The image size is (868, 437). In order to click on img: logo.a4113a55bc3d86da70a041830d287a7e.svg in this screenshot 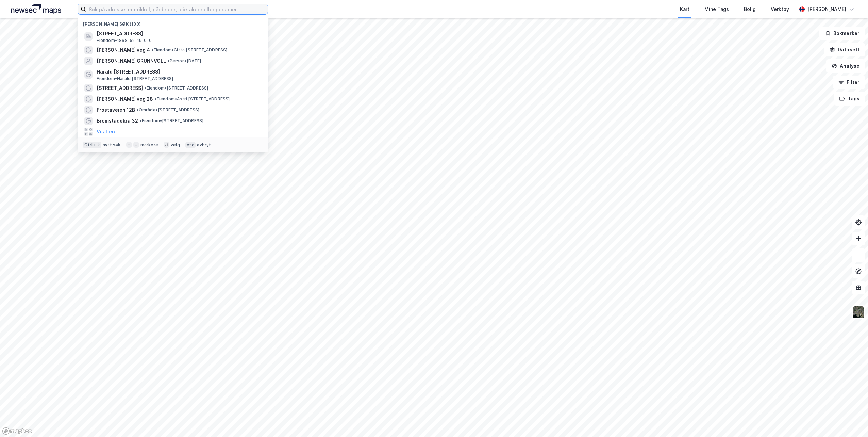, I will do `click(36, 9)`.